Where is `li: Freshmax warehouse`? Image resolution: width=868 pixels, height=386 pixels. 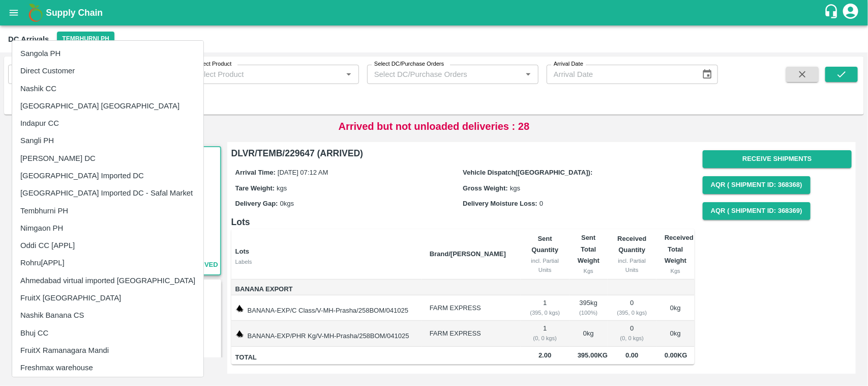 li: Freshmax warehouse is located at coordinates (108, 368).